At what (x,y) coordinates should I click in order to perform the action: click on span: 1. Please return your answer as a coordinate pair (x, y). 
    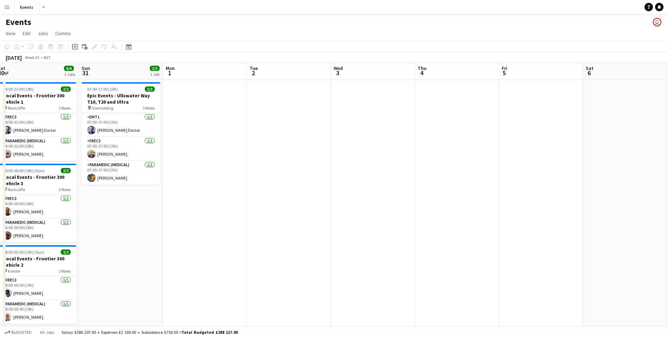
    Looking at the image, I should click on (169, 73).